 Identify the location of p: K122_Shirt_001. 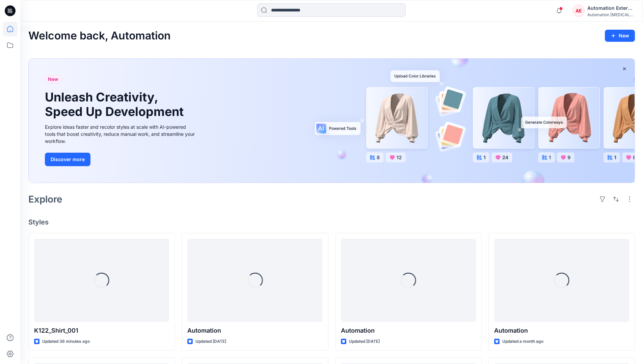
(101, 331).